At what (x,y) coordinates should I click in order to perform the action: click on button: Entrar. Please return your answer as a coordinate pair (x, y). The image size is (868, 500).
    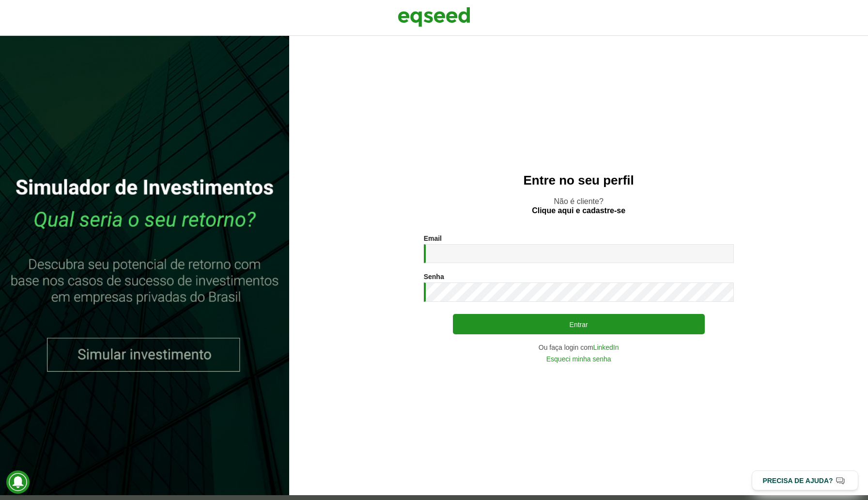
    Looking at the image, I should click on (579, 324).